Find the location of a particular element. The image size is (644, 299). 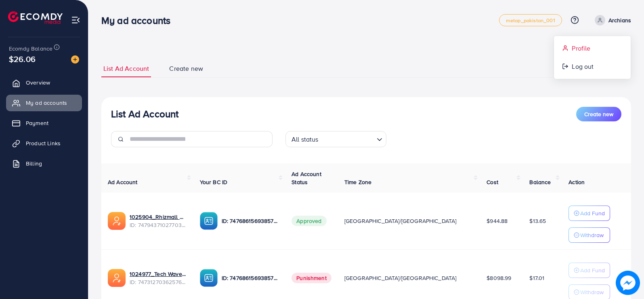

span: Payment is located at coordinates (37, 123).